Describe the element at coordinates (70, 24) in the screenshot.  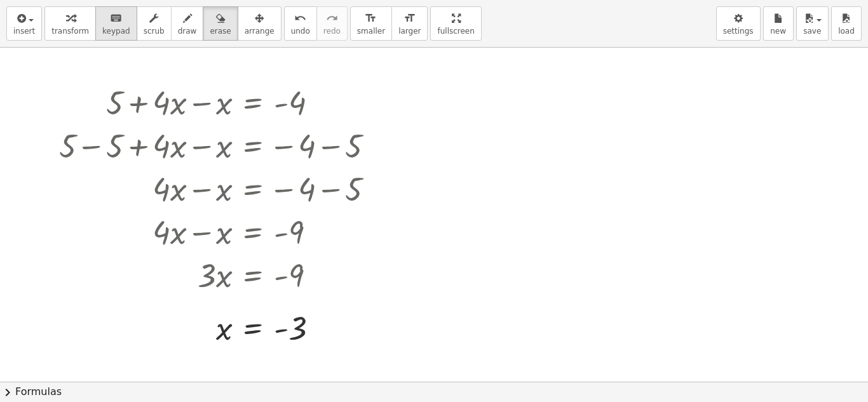
I see `button: transform` at that location.